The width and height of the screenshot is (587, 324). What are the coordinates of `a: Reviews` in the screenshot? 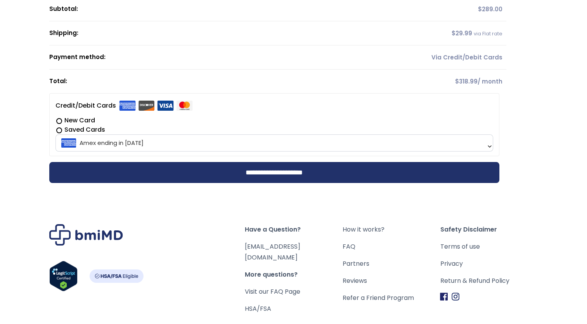 It's located at (391, 281).